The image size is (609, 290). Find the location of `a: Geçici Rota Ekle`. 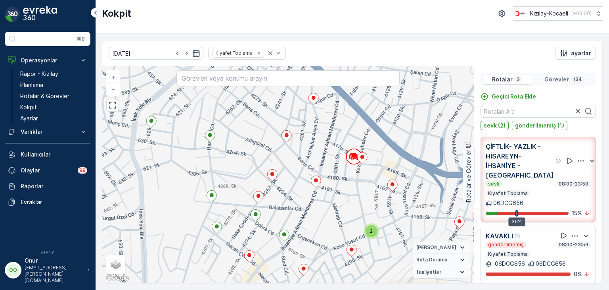

a: Geçici Rota Ekle is located at coordinates (509, 96).